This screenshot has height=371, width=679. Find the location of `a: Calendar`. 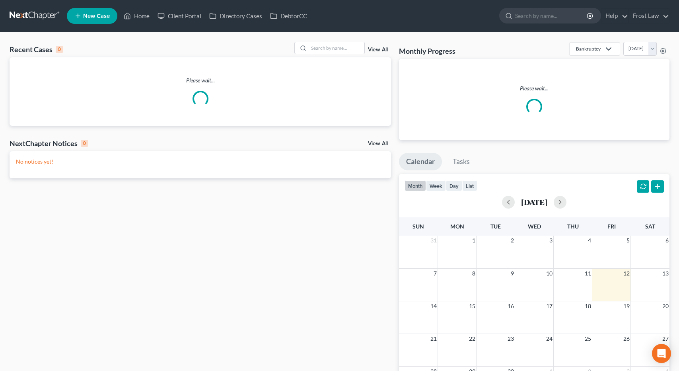

a: Calendar is located at coordinates (421, 162).